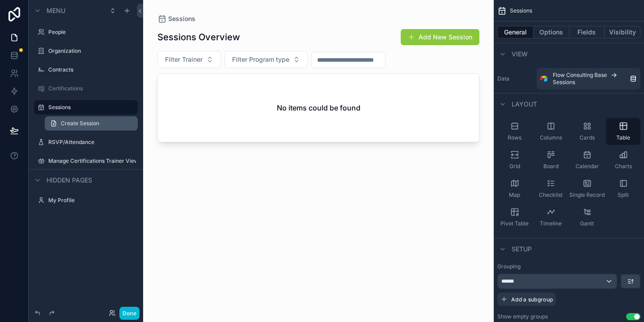 Image resolution: width=644 pixels, height=322 pixels. What do you see at coordinates (551, 166) in the screenshot?
I see `span: Board` at bounding box center [551, 166].